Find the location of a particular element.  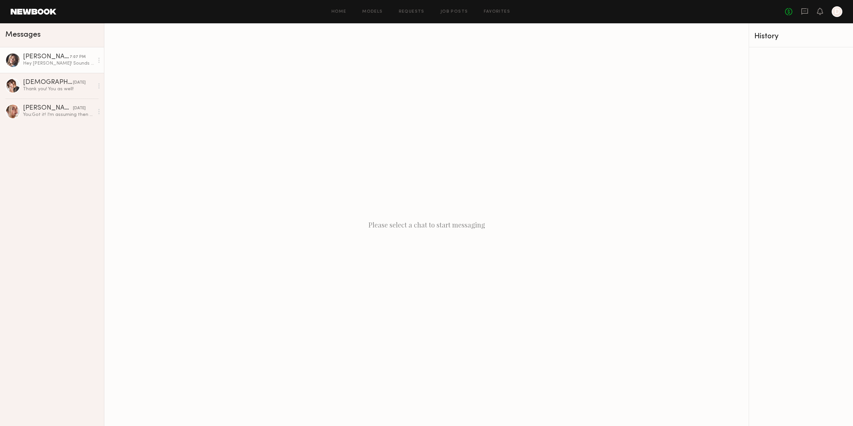

div: Please select a chat to start messaging is located at coordinates (427, 225).